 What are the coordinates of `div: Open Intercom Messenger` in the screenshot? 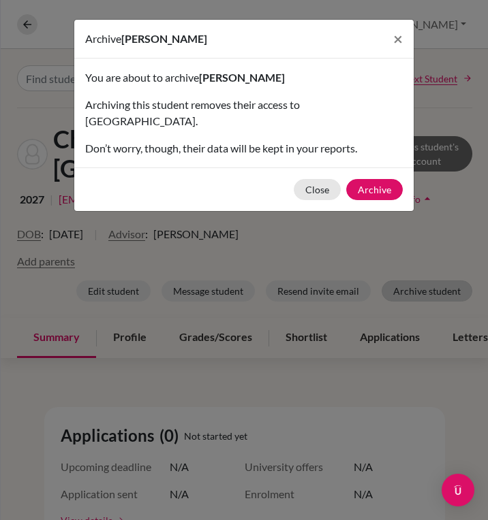 It's located at (458, 490).